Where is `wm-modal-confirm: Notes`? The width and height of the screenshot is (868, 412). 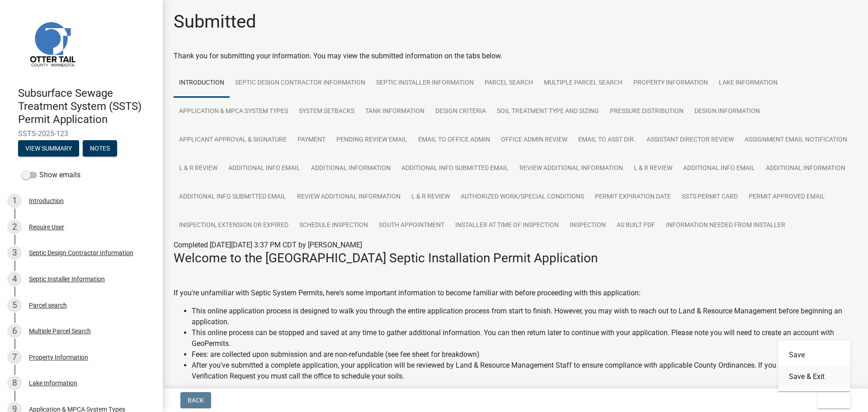 wm-modal-confirm: Notes is located at coordinates (100, 149).